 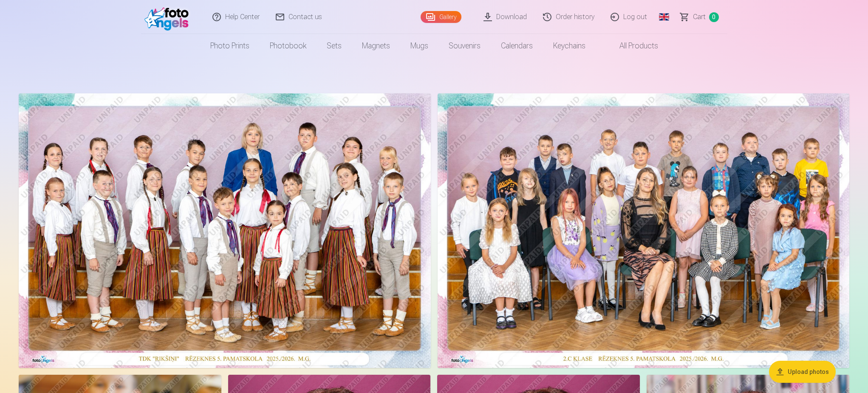 I want to click on a: Photobook, so click(x=288, y=46).